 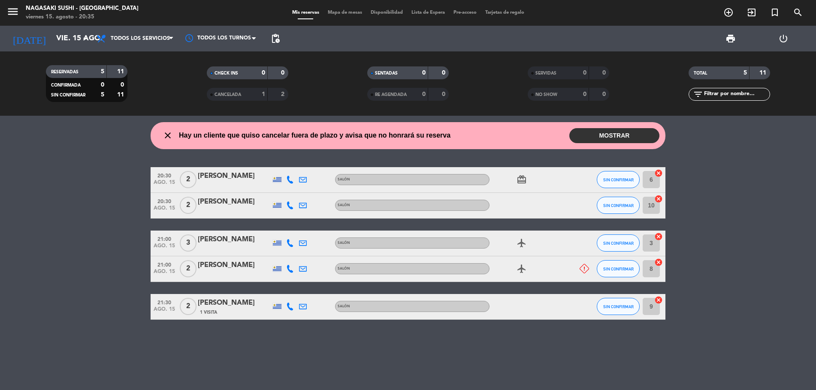 What do you see at coordinates (775, 12) in the screenshot?
I see `i: turned_in_not` at bounding box center [775, 12].